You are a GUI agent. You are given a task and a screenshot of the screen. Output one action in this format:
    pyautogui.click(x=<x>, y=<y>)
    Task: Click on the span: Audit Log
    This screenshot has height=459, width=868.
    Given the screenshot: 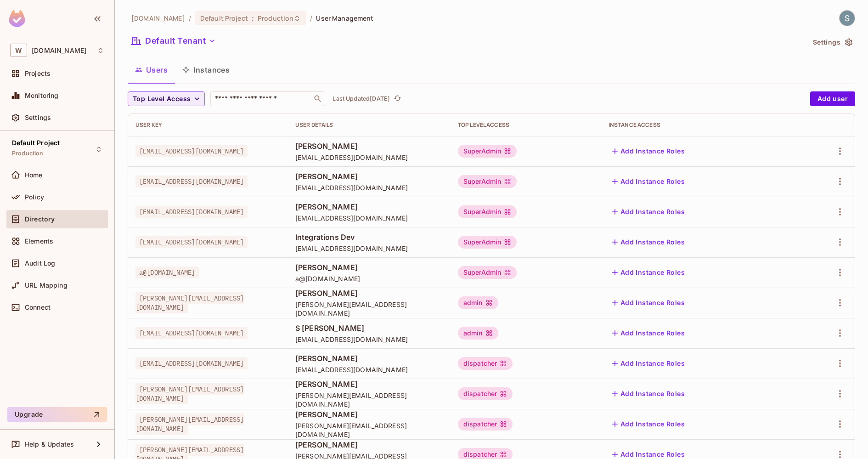 What is the action you would take?
    pyautogui.click(x=40, y=263)
    